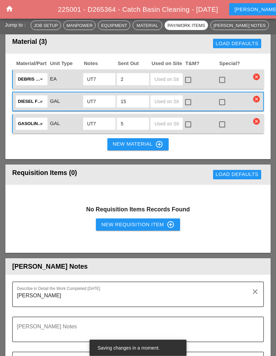  I want to click on button: New Material, so click(138, 145).